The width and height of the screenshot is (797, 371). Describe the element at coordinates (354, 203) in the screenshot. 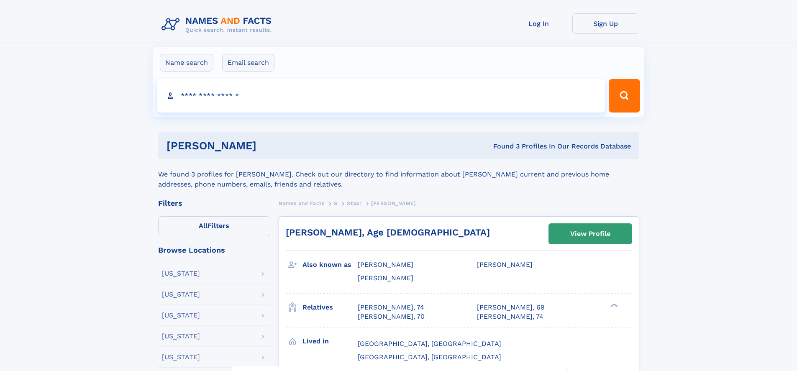

I see `a: Staar` at that location.